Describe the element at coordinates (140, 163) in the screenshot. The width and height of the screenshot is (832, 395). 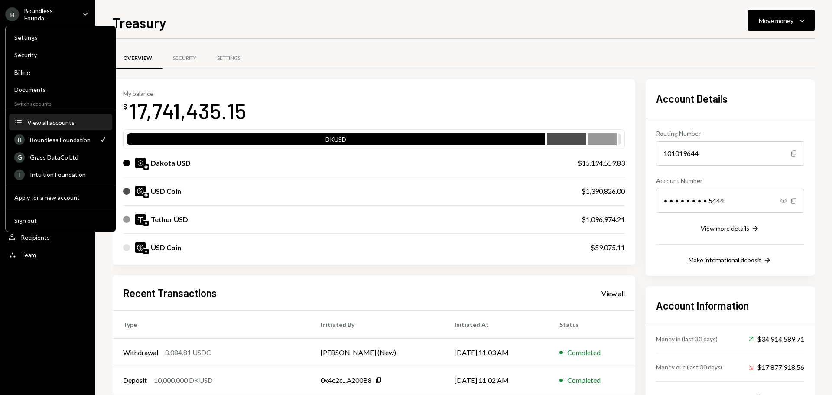
I see `img: DKUSD` at that location.